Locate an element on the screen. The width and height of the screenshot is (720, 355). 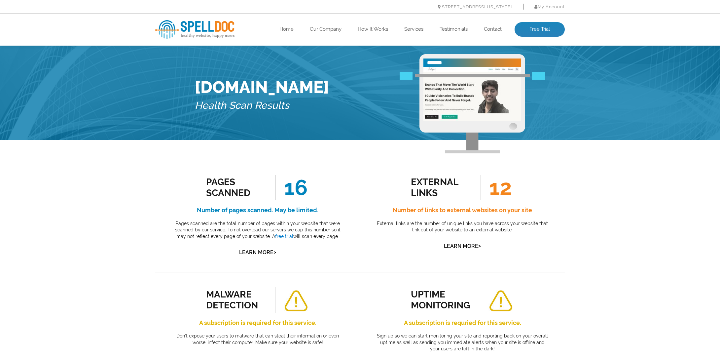
span: 16 is located at coordinates (291, 187).